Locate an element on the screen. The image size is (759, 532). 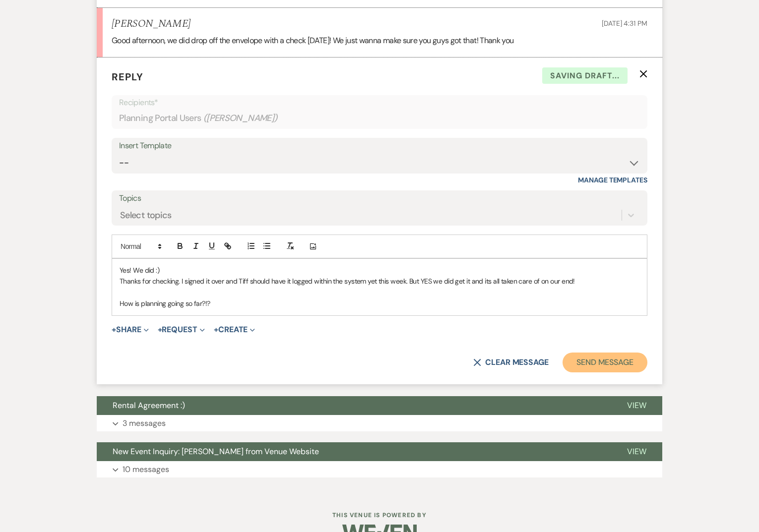
button: Clear message is located at coordinates (511, 362).